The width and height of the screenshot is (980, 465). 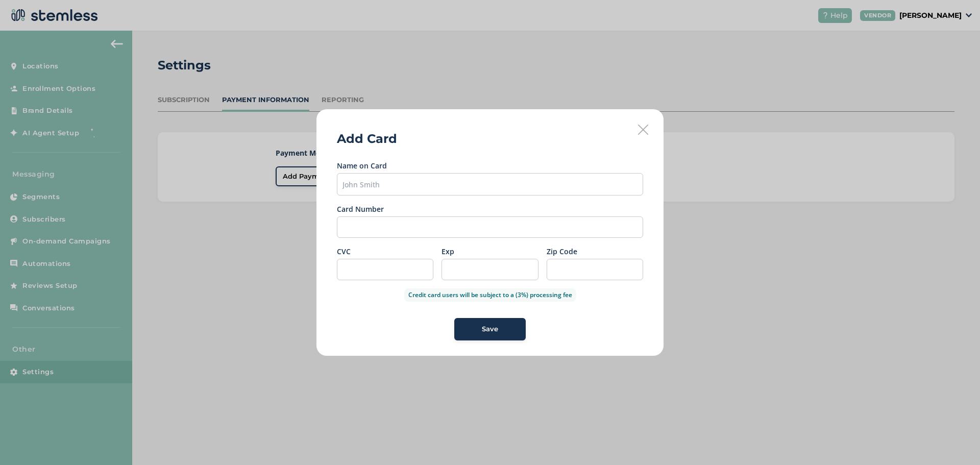 What do you see at coordinates (490, 252) in the screenshot?
I see `label: Exp` at bounding box center [490, 252].